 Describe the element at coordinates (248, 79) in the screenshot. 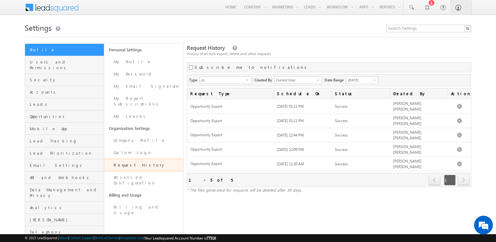

I see `span: select` at that location.